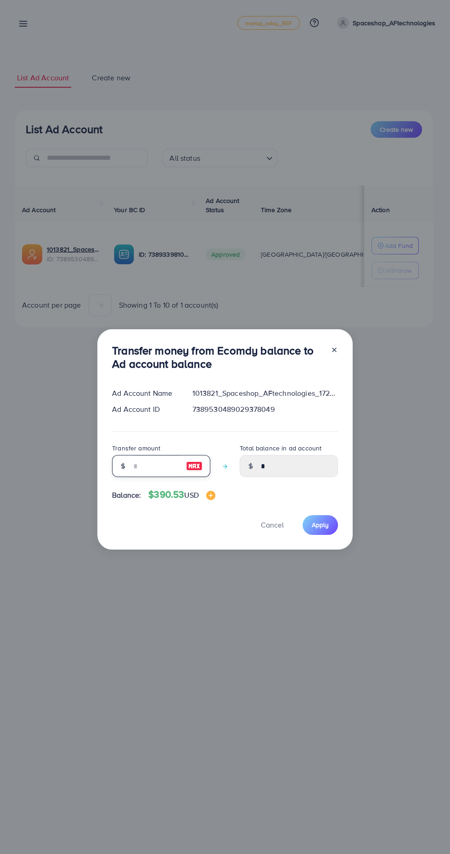 This screenshot has width=450, height=854. Describe the element at coordinates (272, 525) in the screenshot. I see `button: Cancel` at that location.